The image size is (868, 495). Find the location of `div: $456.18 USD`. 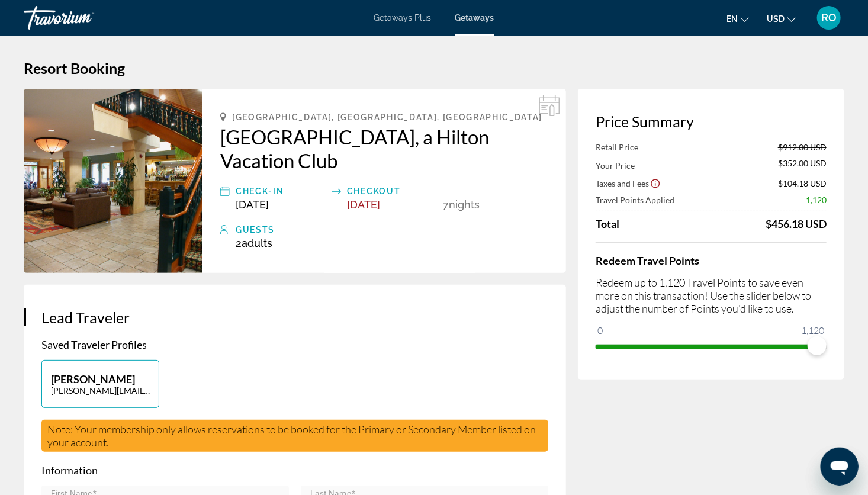

div: $456.18 USD is located at coordinates (796, 224).